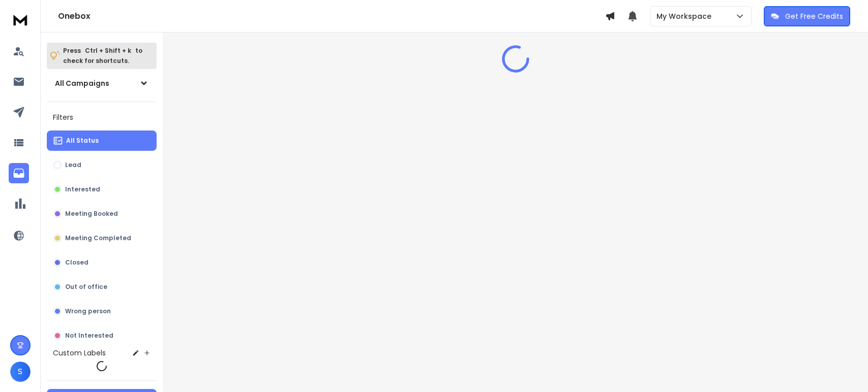  Describe the element at coordinates (79, 353) in the screenshot. I see `h3: Custom Labels` at that location.